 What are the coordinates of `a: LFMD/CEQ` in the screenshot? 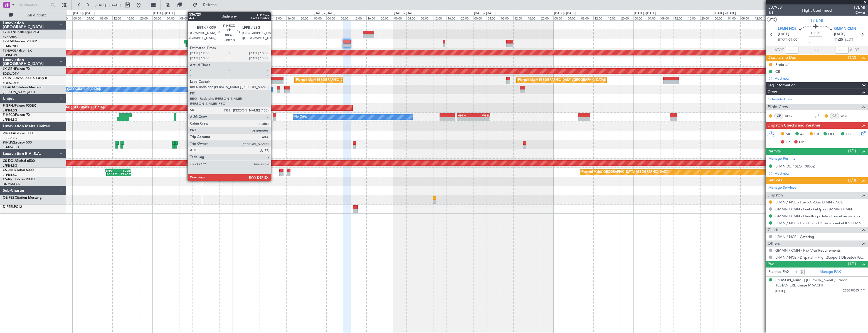 It's located at (11, 147).